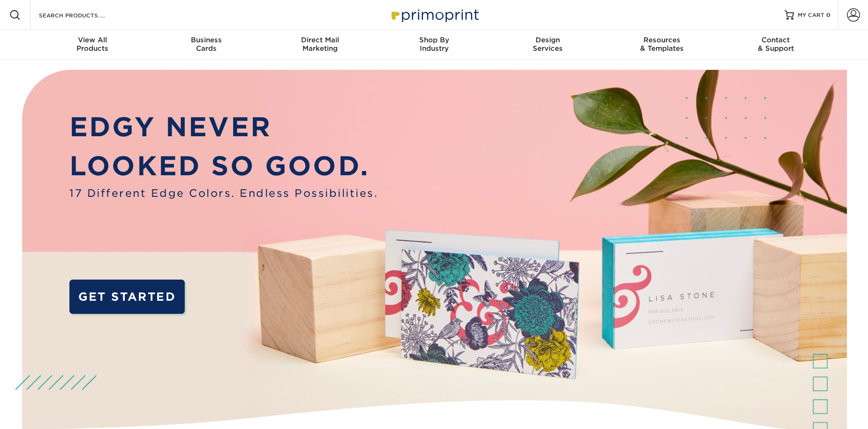 The image size is (868, 429). Describe the element at coordinates (320, 40) in the screenshot. I see `span: Direct Mail` at that location.